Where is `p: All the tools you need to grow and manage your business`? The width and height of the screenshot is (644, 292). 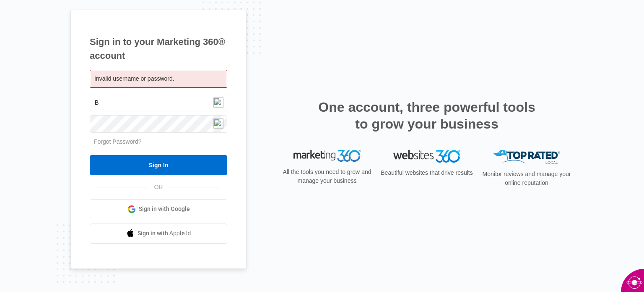
p: All the tools you need to grow and manage your business is located at coordinates (327, 176).